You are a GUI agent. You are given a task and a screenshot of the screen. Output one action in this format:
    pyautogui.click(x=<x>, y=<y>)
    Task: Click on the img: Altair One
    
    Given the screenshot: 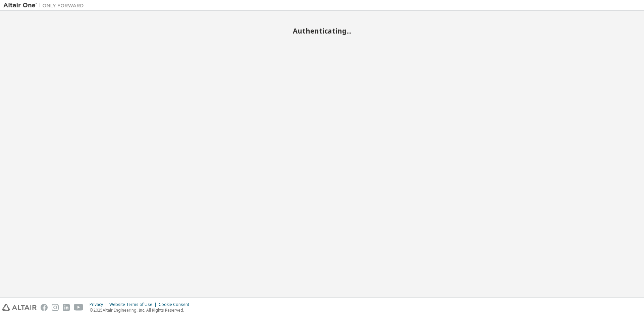 What is the action you would take?
    pyautogui.click(x=45, y=5)
    